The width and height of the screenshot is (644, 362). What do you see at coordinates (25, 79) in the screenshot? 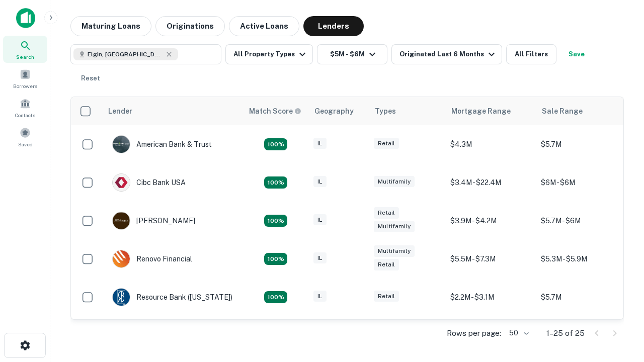
I see `div: Borrowers` at bounding box center [25, 79].